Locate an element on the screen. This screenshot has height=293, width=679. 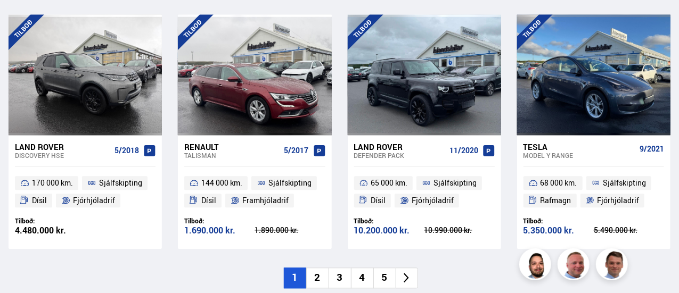
span: Framhjóladrif is located at coordinates (265, 201).